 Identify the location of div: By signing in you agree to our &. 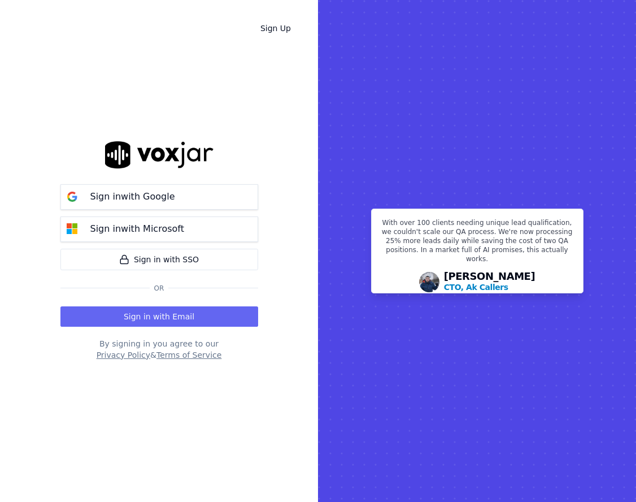
(159, 349).